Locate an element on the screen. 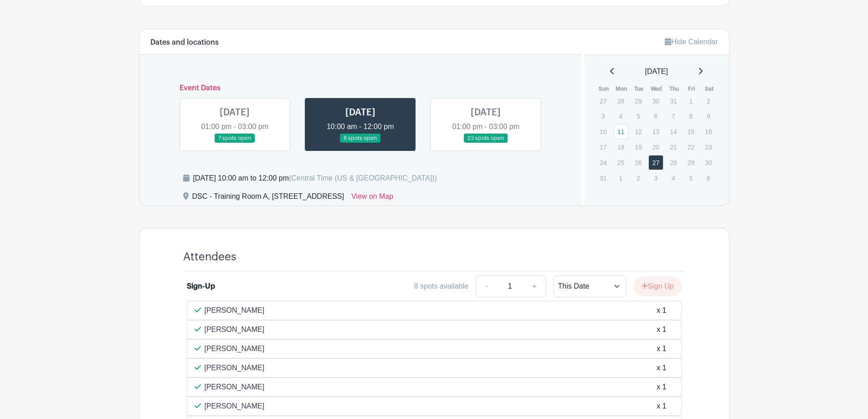 This screenshot has height=419, width=868. p: 26 is located at coordinates (638, 162).